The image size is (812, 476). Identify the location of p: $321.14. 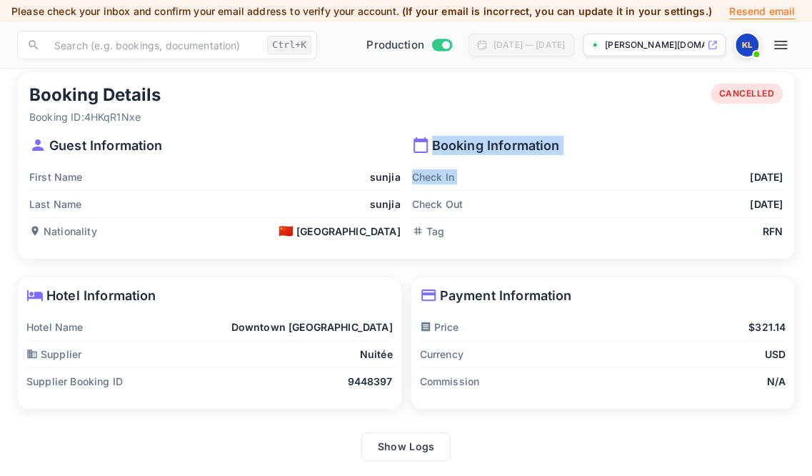
(767, 326).